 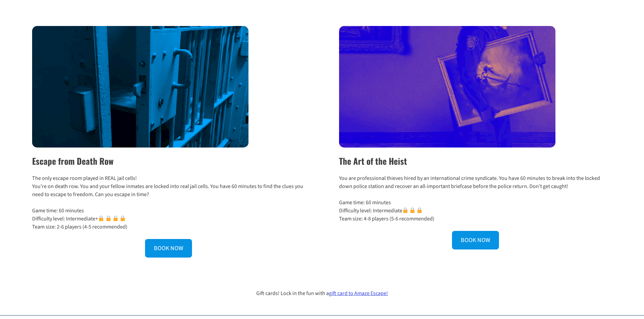 What do you see at coordinates (475, 211) in the screenshot?
I see `p: Game time: 60 minutes Difficulty level: Intermediate Team size: 4-8 players (5-6 recommended)` at bounding box center [475, 211].